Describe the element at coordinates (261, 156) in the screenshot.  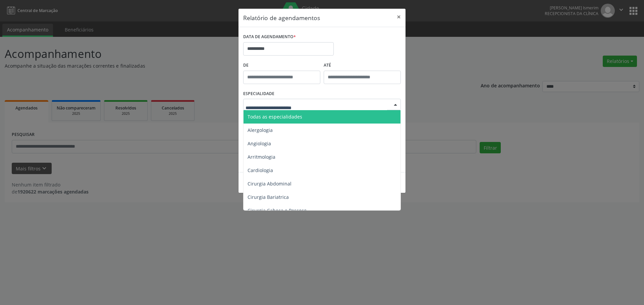
I see `span: Arritmologia` at that location.